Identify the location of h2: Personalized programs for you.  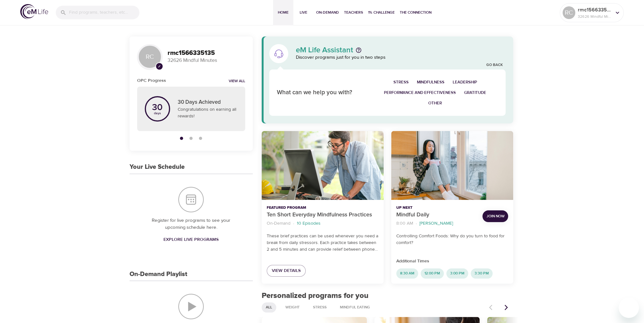
(387, 296).